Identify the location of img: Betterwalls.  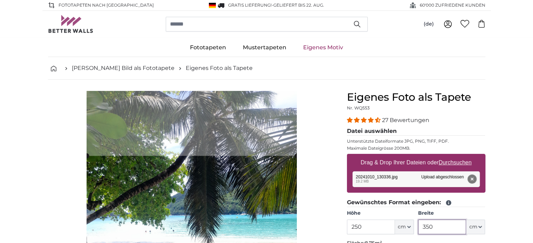
(71, 24).